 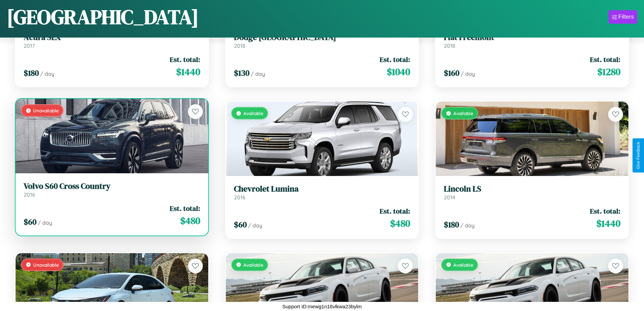 I want to click on div: Give Feedback, so click(x=639, y=156).